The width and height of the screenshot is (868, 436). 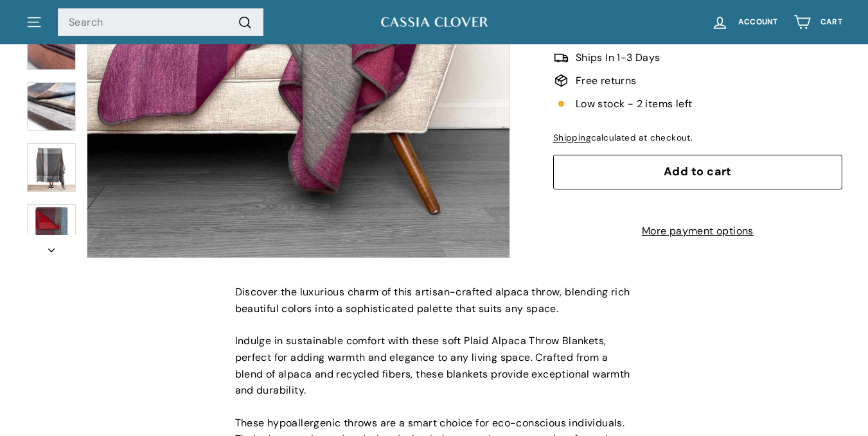 What do you see at coordinates (832, 22) in the screenshot?
I see `span: Cart` at bounding box center [832, 22].